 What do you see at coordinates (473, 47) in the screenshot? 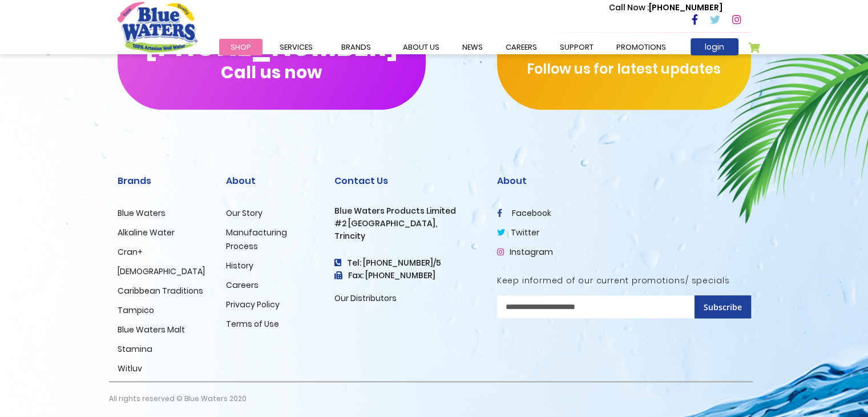
I see `a: News` at bounding box center [473, 47].